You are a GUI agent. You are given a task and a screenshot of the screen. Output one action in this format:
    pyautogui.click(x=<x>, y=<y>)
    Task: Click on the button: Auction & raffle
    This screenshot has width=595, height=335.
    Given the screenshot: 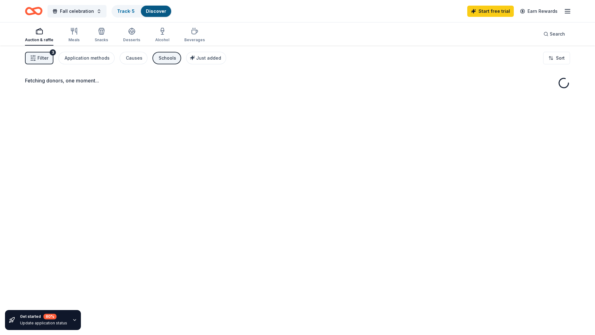 What is the action you would take?
    pyautogui.click(x=39, y=35)
    